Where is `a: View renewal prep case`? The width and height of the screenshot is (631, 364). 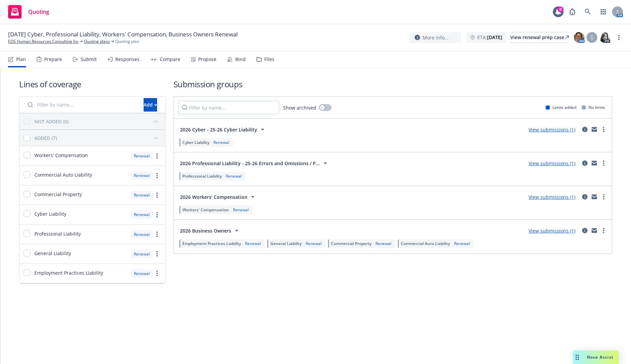
a: View renewal prep case is located at coordinates (539, 37).